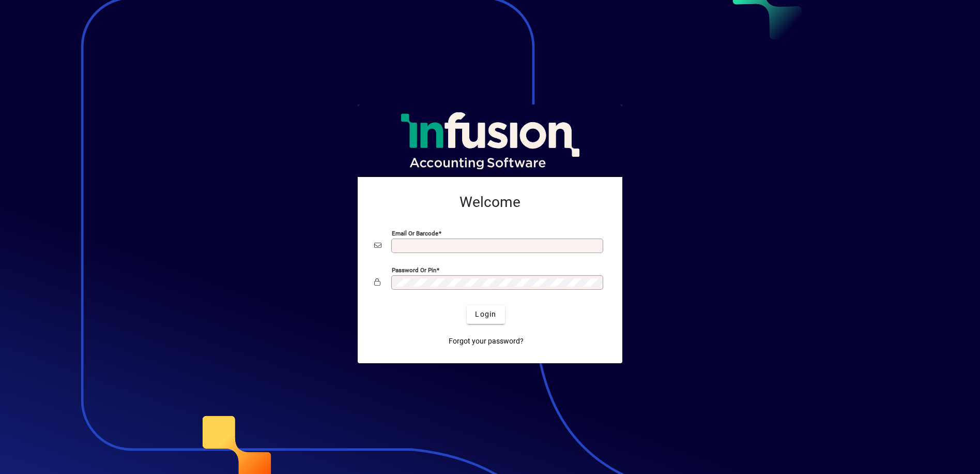 This screenshot has width=980, height=474. Describe the element at coordinates (414, 269) in the screenshot. I see `mat-label: Password or Pin` at that location.